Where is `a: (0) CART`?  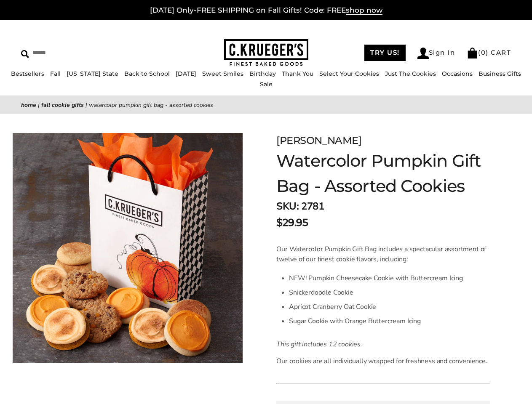 a: (0) CART is located at coordinates (488, 52).